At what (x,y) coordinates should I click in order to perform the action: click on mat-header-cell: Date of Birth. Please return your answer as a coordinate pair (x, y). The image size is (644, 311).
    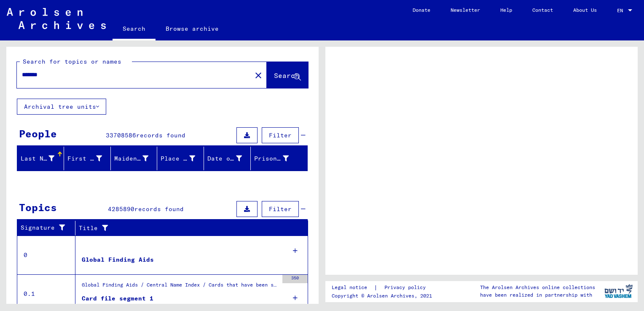
    Looking at the image, I should click on (227, 159).